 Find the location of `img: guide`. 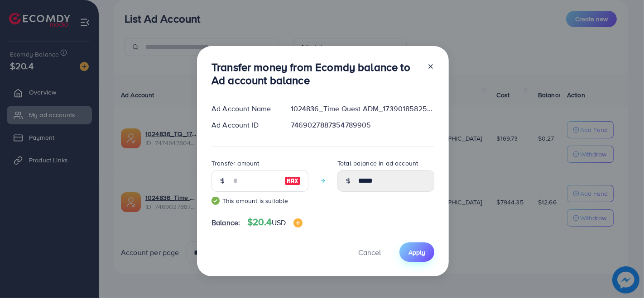

img: guide is located at coordinates (216, 201).